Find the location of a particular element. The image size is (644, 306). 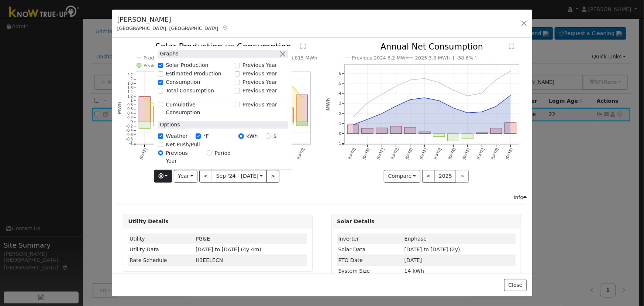

span: 14 kWh is located at coordinates (414, 271).